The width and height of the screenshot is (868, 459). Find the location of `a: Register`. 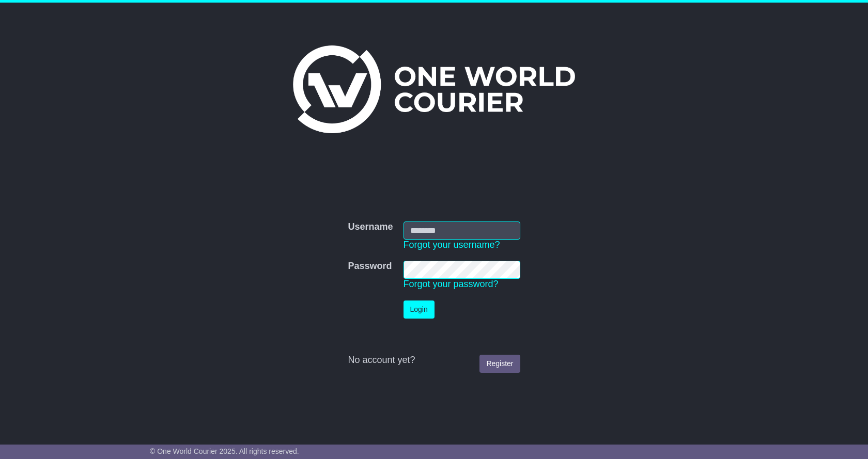

a: Register is located at coordinates (499, 363).